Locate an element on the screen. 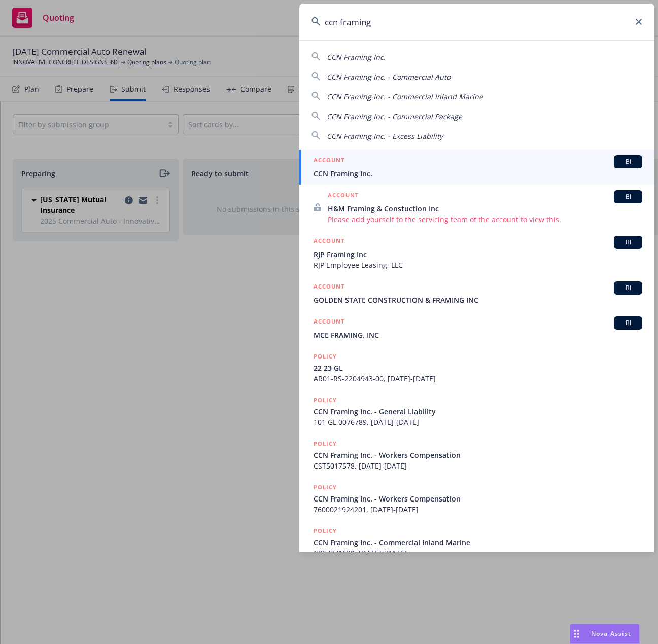 This screenshot has width=658, height=644. span: Please add yourself to the servicing team of the account to view this. is located at coordinates (485, 219).